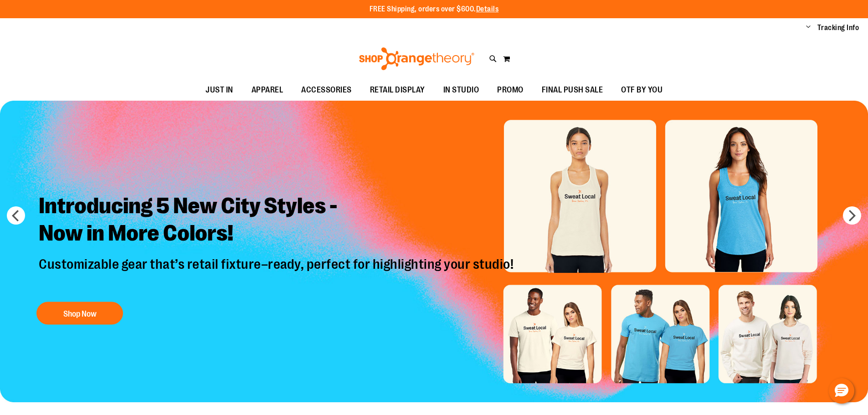 This screenshot has width=868, height=415. I want to click on a: APPAREL, so click(267, 90).